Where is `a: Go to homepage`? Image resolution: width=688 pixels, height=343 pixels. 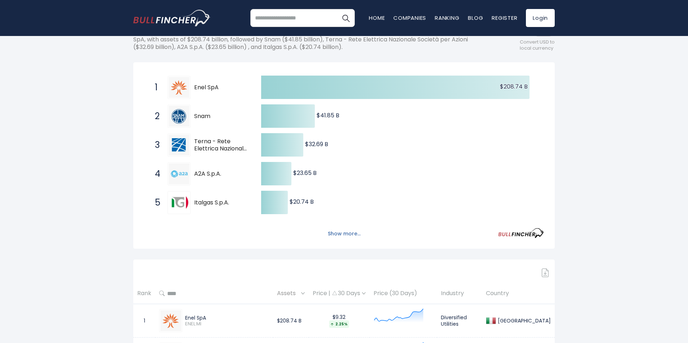
a: Go to homepage is located at coordinates (172, 18).